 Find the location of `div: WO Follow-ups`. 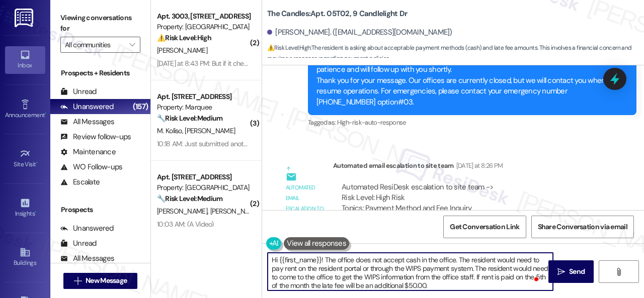

div: WO Follow-ups is located at coordinates (91, 167).